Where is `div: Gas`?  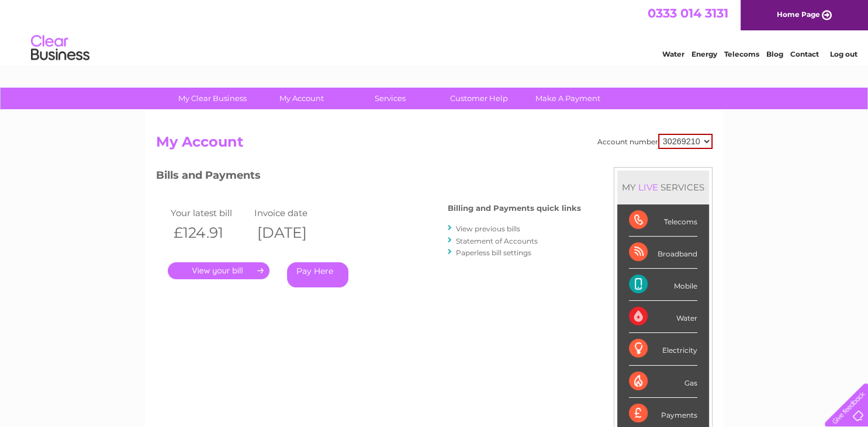 div: Gas is located at coordinates (663, 381).